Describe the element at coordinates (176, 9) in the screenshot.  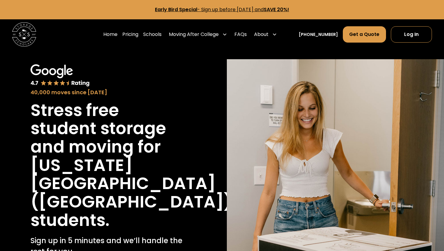
I see `strong: Early Bird Special` at that location.